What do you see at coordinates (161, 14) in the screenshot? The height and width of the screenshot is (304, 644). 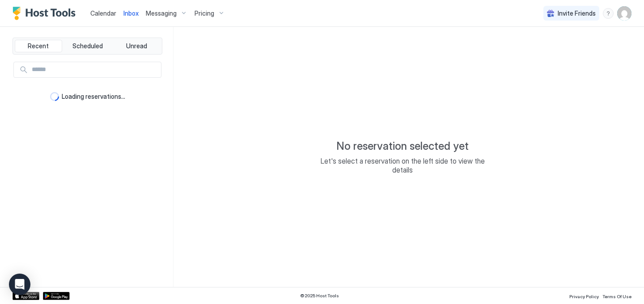 I see `span: Messaging` at bounding box center [161, 14].